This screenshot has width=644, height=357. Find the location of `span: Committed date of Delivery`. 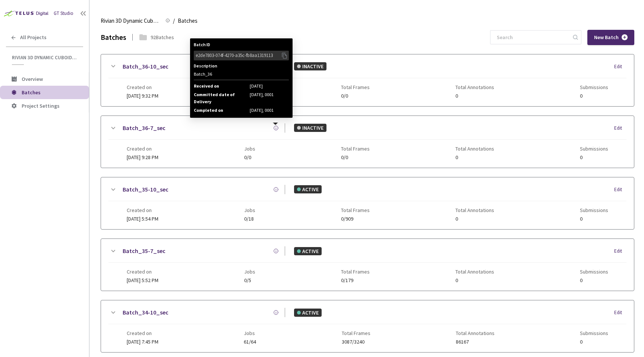

span: Committed date of Delivery is located at coordinates (215, 98).